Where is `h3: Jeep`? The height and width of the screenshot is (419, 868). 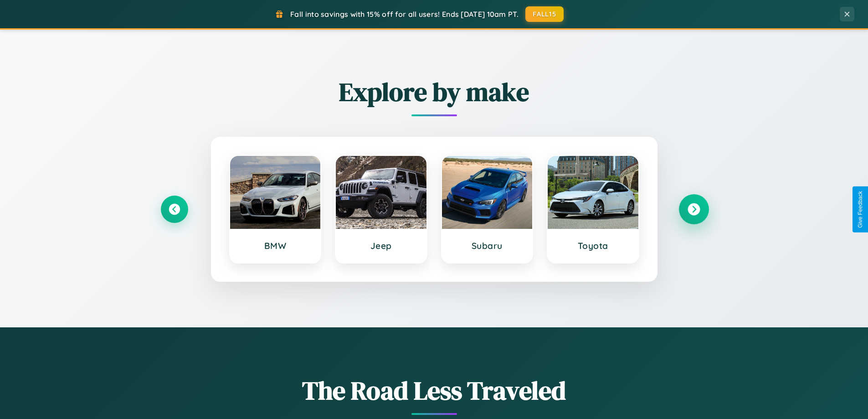
h3: Jeep is located at coordinates (381, 246).